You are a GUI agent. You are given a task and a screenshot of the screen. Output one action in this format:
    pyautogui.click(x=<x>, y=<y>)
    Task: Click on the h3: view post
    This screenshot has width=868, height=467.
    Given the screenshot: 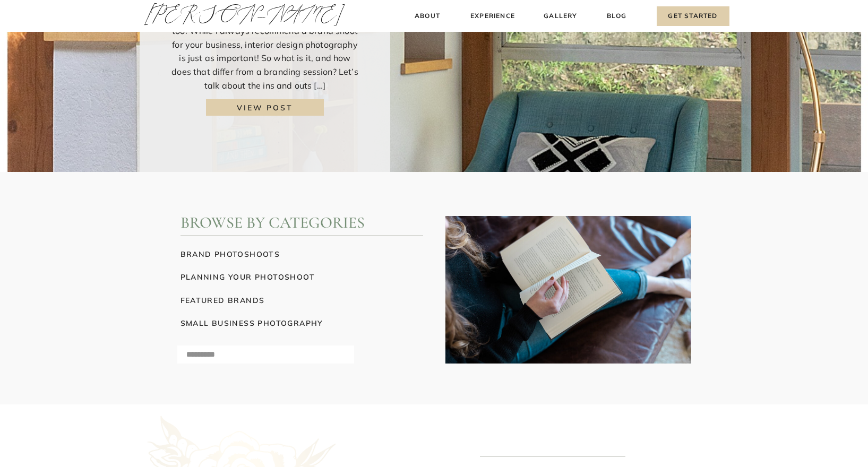 What is the action you would take?
    pyautogui.click(x=265, y=108)
    